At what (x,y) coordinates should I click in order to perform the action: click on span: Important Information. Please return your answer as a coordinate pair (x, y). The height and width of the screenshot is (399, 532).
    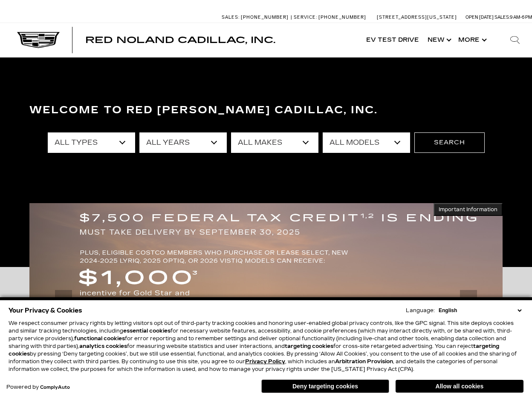
    Looking at the image, I should click on (468, 209).